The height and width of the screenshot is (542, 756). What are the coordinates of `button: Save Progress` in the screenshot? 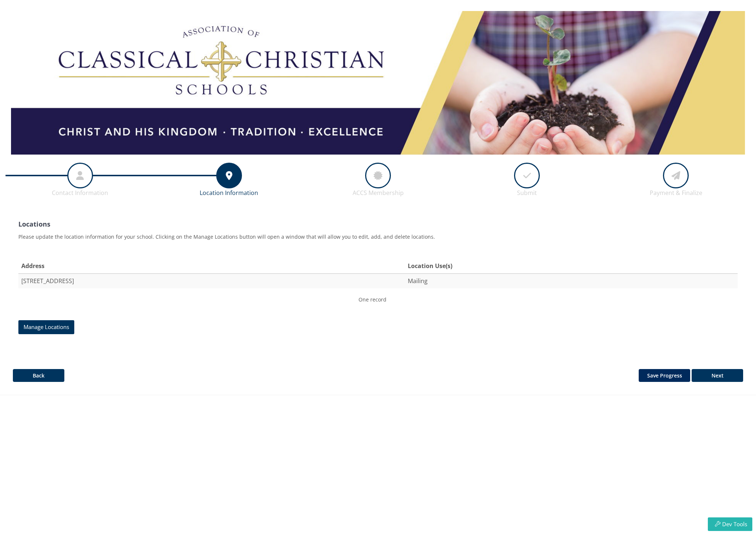 It's located at (664, 376).